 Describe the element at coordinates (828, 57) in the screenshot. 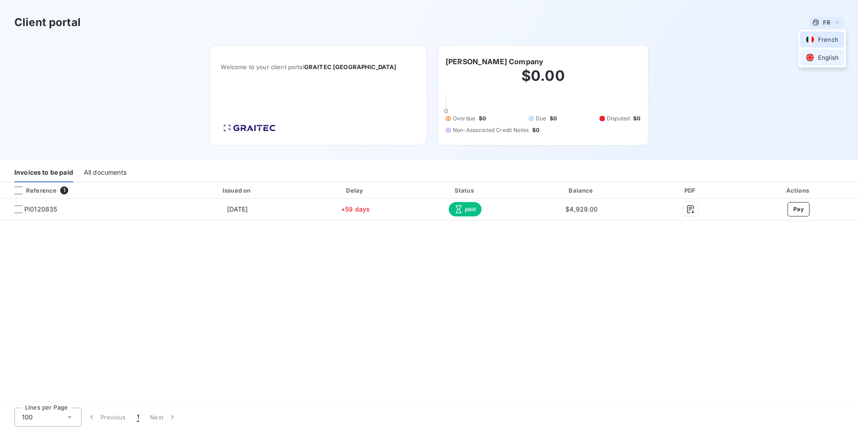

I see `span: English` at that location.